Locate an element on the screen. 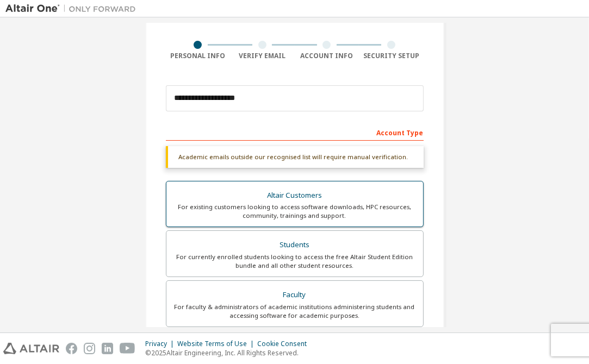 The width and height of the screenshot is (589, 364). img: instagram.svg is located at coordinates (89, 348).